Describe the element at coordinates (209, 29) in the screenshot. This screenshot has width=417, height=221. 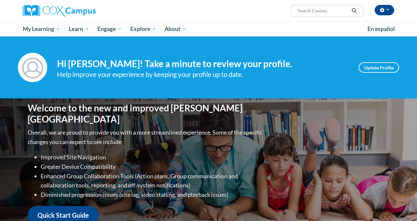
I see `div: Main menu` at that location.